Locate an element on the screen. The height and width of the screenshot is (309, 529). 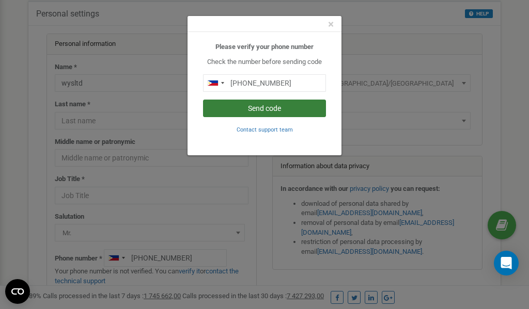
div: Telephone country code is located at coordinates (215, 83).